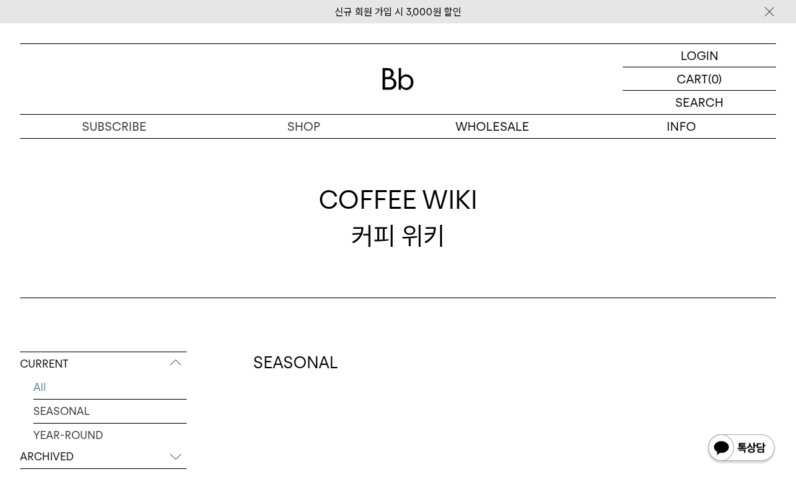  Describe the element at coordinates (398, 79) in the screenshot. I see `img: 로고` at that location.